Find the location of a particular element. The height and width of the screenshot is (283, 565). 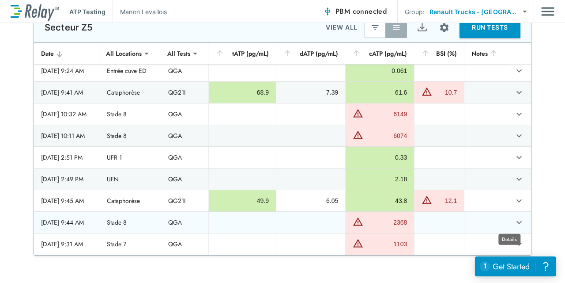

img: Export Icon is located at coordinates (422, 27).